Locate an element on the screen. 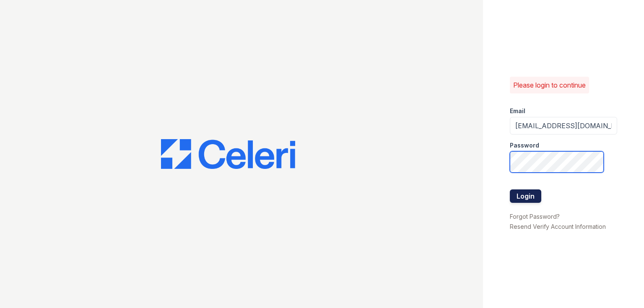 The image size is (644, 308). label: Email is located at coordinates (518, 111).